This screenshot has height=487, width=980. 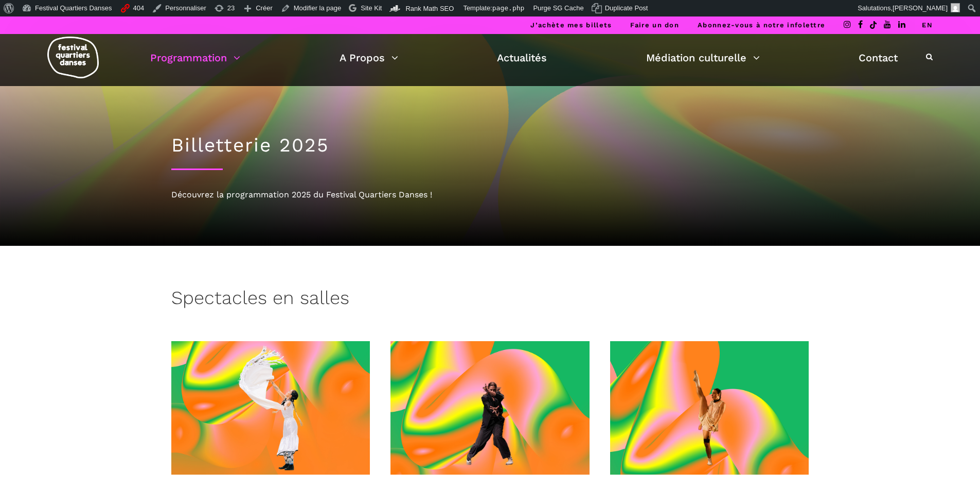 I want to click on a: A Propos, so click(x=369, y=58).